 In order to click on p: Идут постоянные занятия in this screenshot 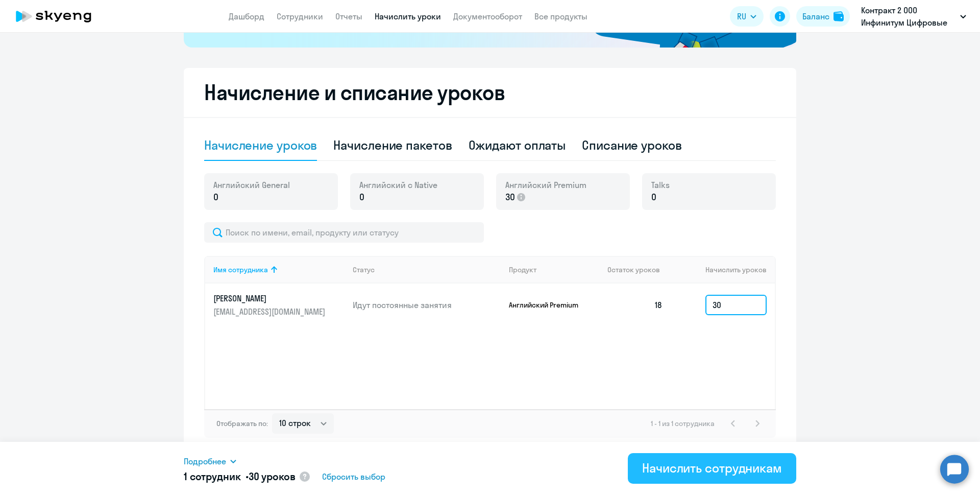, I will do `click(427, 305)`.